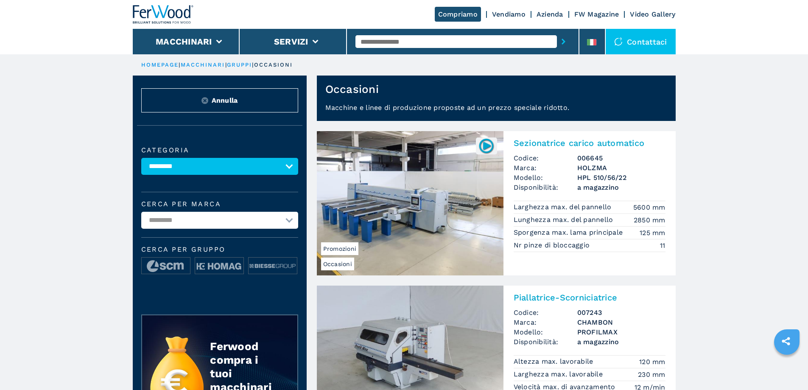  I want to click on button: Macchinari, so click(184, 42).